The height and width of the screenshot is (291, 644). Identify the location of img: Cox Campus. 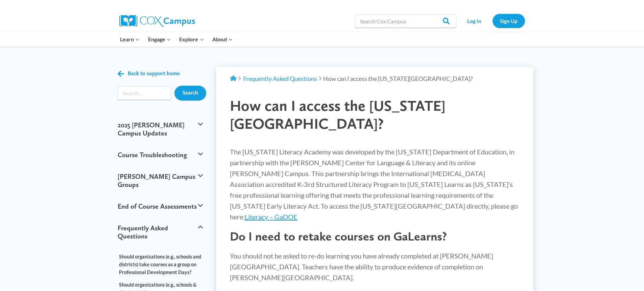
(158, 21).